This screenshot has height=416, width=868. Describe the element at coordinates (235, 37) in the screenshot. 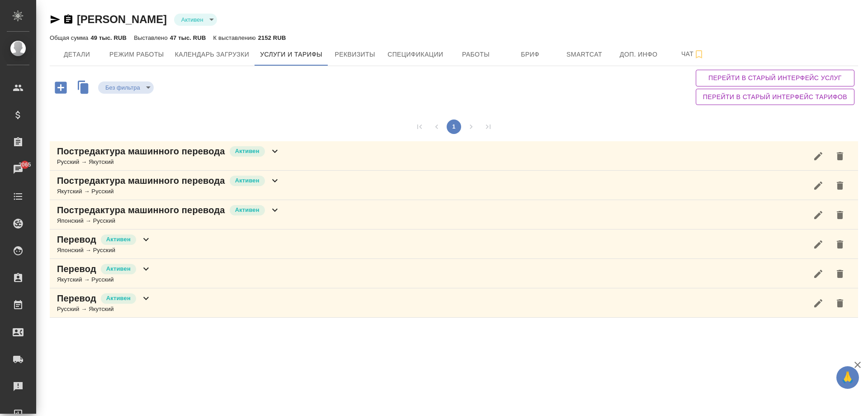

I see `p: К выставлению` at that location.